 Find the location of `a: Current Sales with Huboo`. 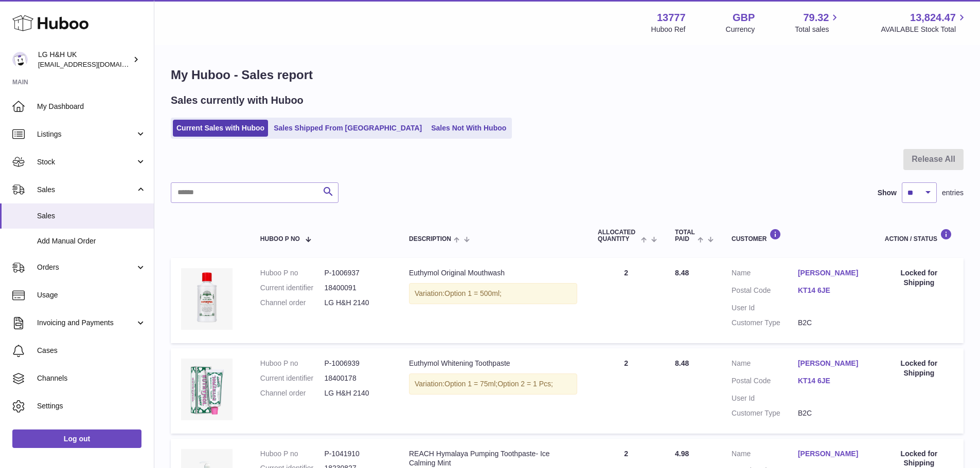

a: Current Sales with Huboo is located at coordinates (220, 128).